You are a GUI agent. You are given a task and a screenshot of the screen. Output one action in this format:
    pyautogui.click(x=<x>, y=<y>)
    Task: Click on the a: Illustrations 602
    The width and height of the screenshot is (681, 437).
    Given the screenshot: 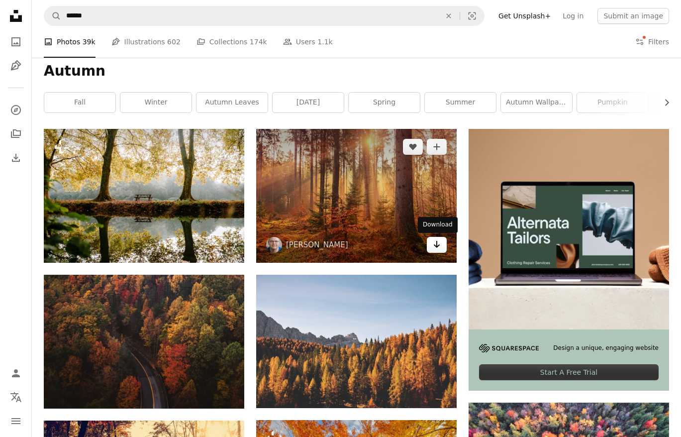 What is the action you would take?
    pyautogui.click(x=146, y=42)
    